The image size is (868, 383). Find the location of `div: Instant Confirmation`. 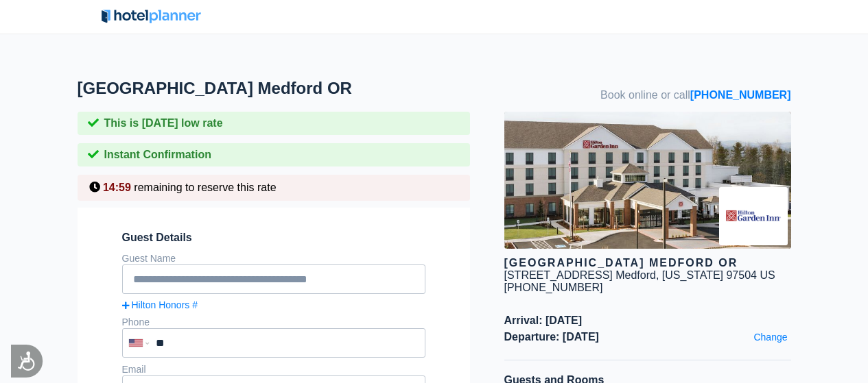

div: Instant Confirmation is located at coordinates (274, 155).